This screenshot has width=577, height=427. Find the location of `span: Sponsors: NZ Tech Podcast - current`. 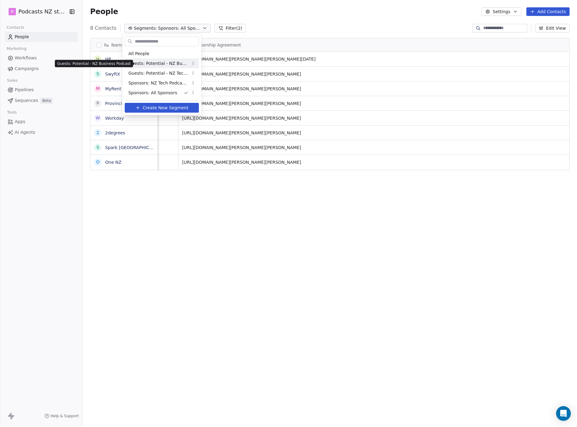

span: Sponsors: NZ Tech Podcast - current is located at coordinates (158, 83).